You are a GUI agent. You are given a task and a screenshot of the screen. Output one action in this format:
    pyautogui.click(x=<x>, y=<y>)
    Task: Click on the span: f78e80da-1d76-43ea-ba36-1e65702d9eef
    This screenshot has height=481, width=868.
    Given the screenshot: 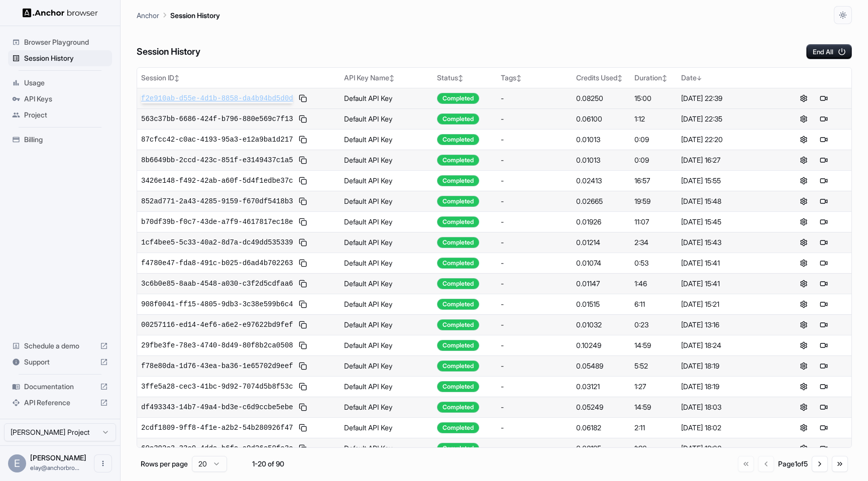 What is the action you would take?
    pyautogui.click(x=217, y=366)
    